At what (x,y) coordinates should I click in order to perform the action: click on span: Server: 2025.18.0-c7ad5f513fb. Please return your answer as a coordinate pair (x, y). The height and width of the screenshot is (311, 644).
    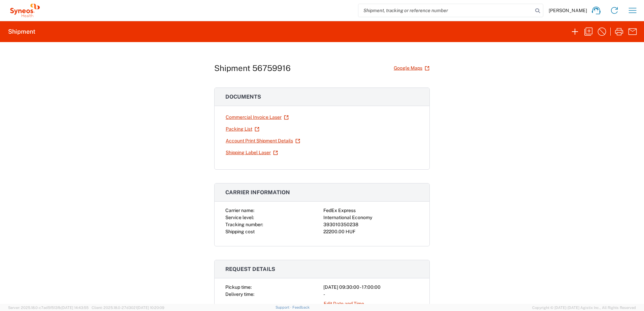
    Looking at the image, I should click on (48, 307).